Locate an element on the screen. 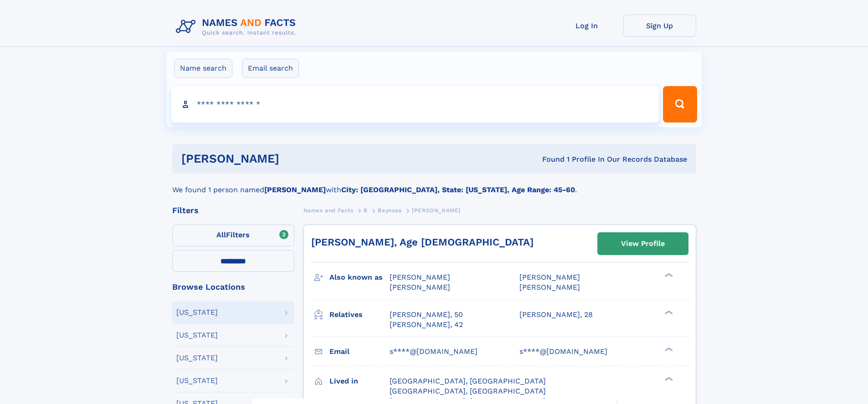 The width and height of the screenshot is (868, 404). label: Filters is located at coordinates (233, 236).